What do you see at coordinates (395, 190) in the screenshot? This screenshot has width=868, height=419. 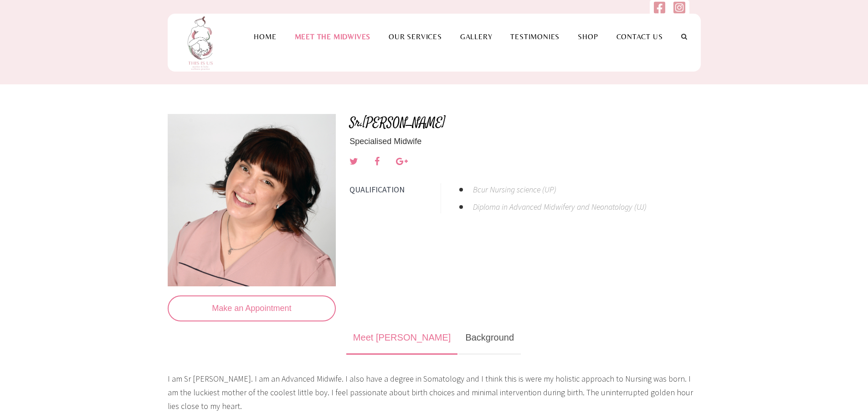 I see `span: QUALIFICATION` at bounding box center [395, 190].